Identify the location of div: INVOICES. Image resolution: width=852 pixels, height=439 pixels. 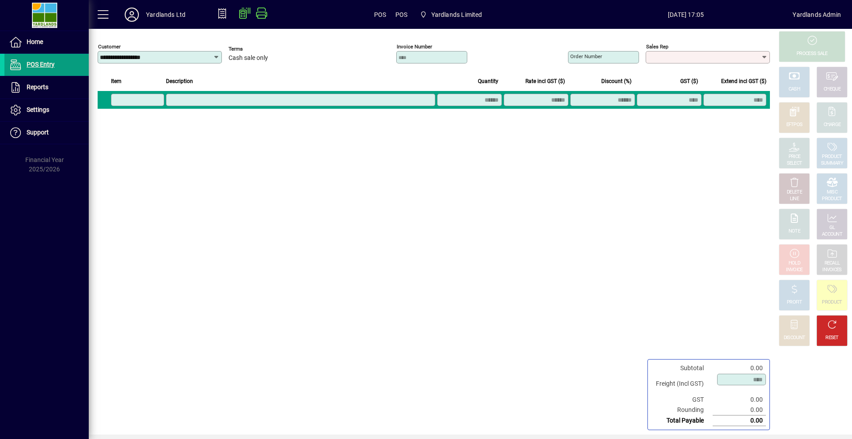
(832, 270).